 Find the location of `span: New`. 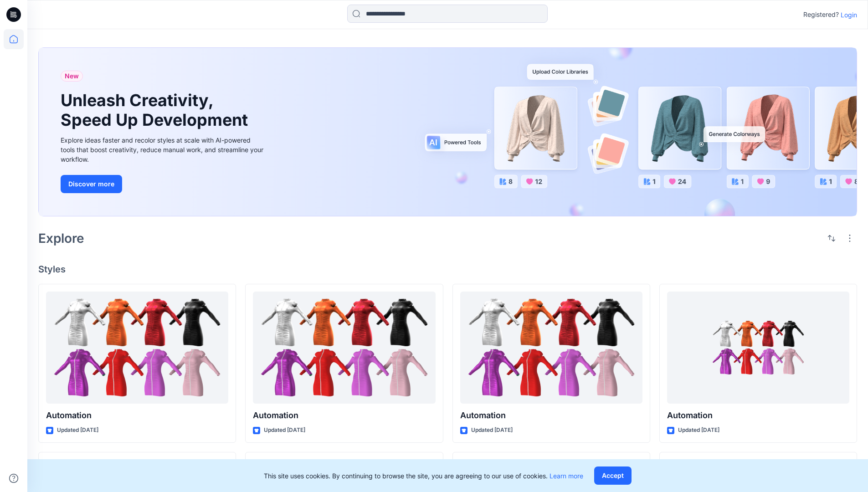

span: New is located at coordinates (71, 76).